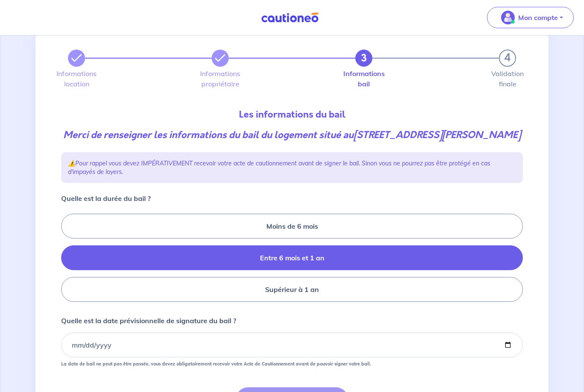 The image size is (584, 392). Describe the element at coordinates (77, 79) in the screenshot. I see `label: Informations location` at that location.